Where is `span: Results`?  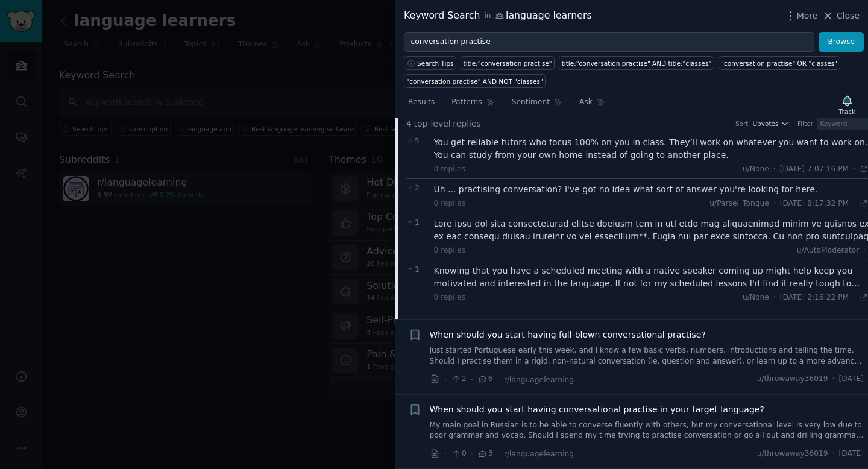
span: Results is located at coordinates (421, 102).